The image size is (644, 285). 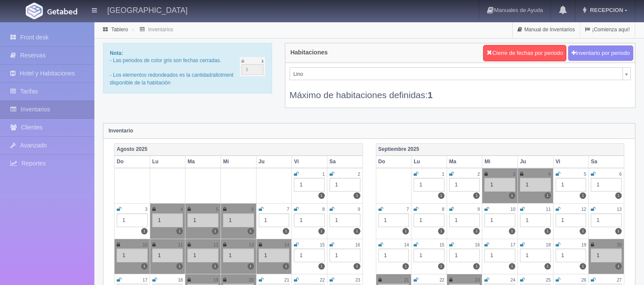 I want to click on small: 20, so click(x=619, y=245).